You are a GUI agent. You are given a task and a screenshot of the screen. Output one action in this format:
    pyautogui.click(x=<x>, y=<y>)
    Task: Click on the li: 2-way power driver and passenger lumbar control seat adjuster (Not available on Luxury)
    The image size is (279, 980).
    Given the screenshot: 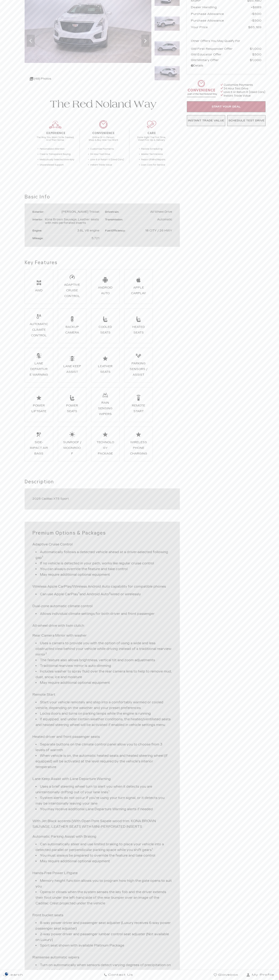 What is the action you would take?
    pyautogui.click(x=104, y=937)
    